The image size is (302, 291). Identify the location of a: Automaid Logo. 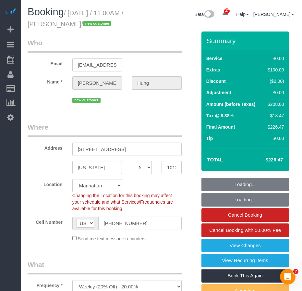
(10, 11).